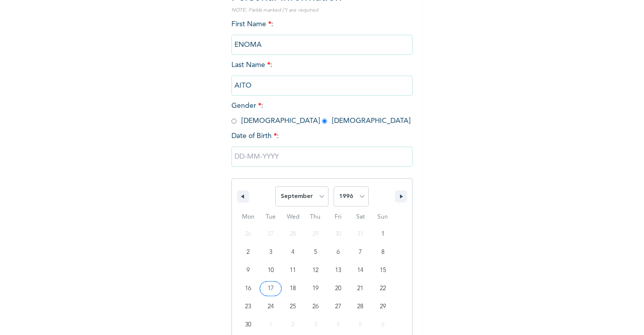 Image resolution: width=644 pixels, height=335 pixels. Describe the element at coordinates (248, 288) in the screenshot. I see `span: 16` at that location.